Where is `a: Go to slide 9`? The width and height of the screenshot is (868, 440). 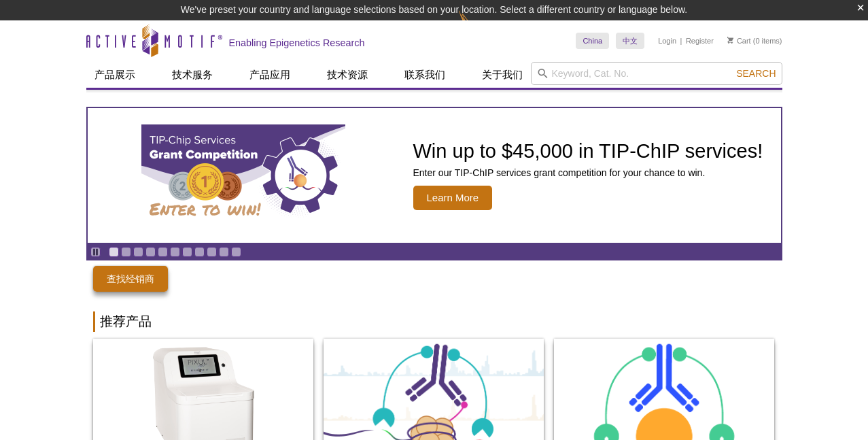 a: Go to slide 9 is located at coordinates (212, 252).